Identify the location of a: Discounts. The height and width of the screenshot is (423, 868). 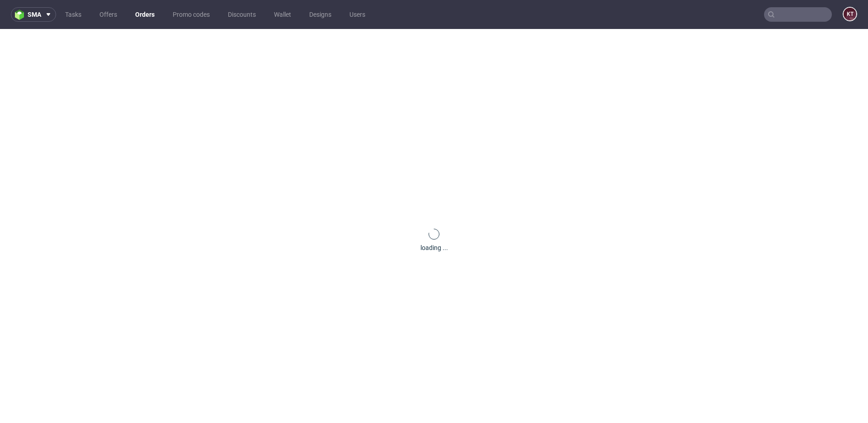
(242, 14).